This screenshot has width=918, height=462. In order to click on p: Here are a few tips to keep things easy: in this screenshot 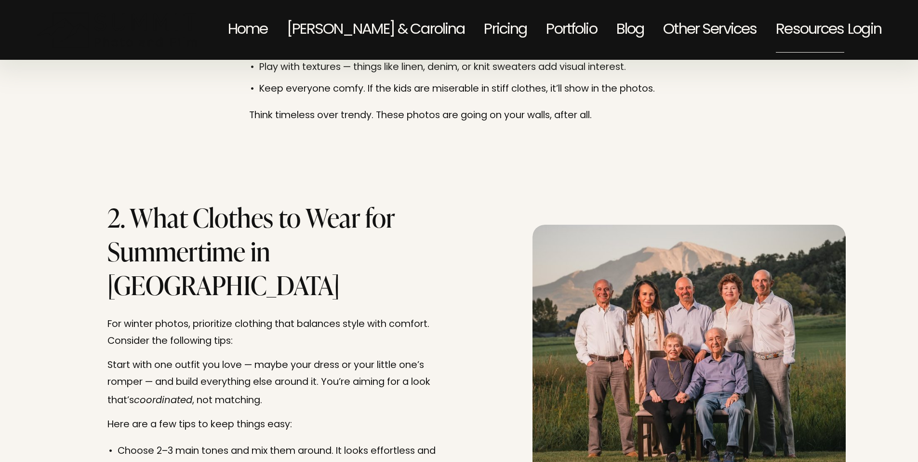, I will do `click(282, 424)`.